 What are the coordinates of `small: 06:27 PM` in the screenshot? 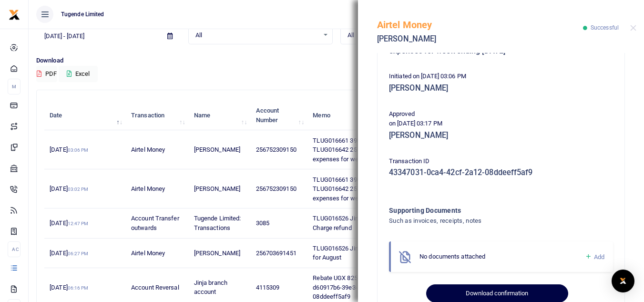 It's located at (78, 253).